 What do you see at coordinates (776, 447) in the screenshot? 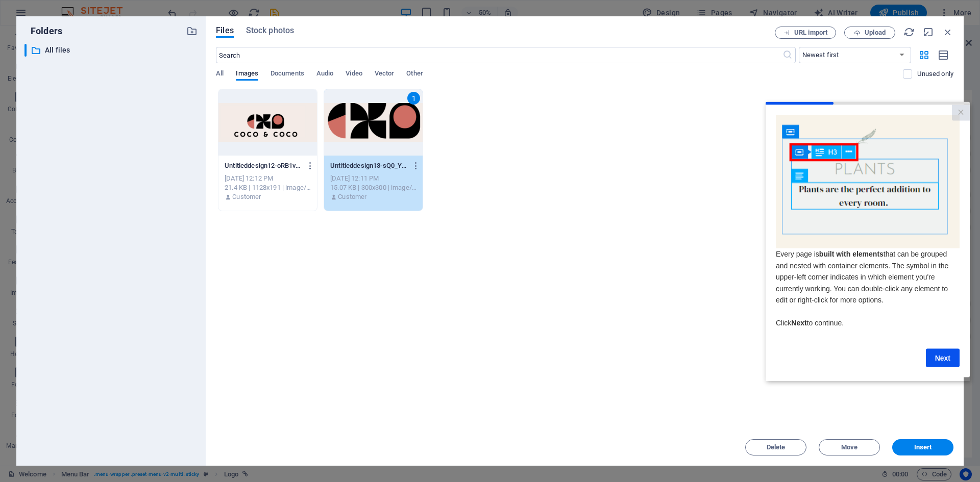
I see `button: Delete` at bounding box center [776, 447].